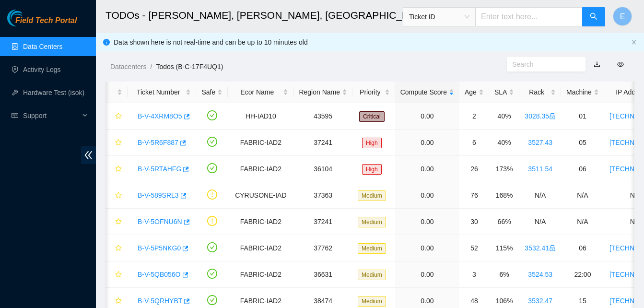 This screenshot has height=308, width=644. What do you see at coordinates (475, 248) in the screenshot?
I see `td: 52` at bounding box center [475, 248].